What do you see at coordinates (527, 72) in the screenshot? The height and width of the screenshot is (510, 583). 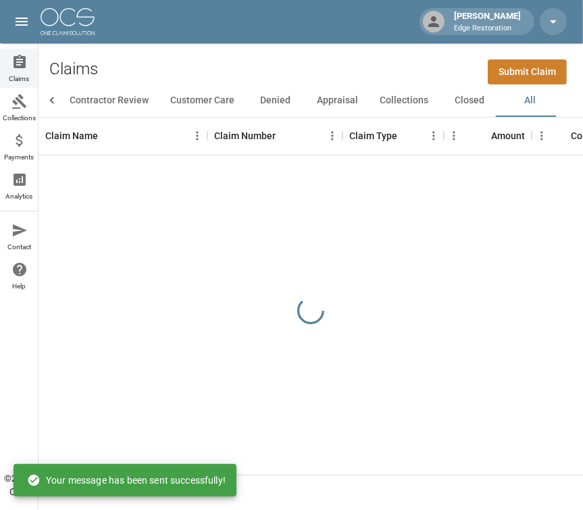 I see `a: Submit Claim` at bounding box center [527, 72].